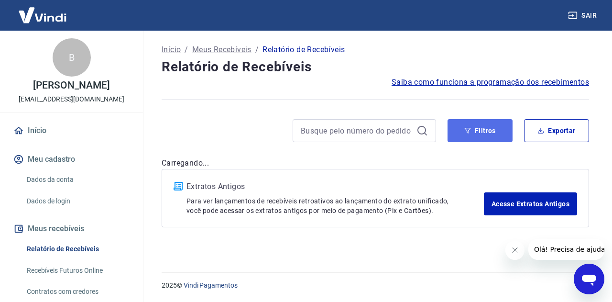  I want to click on p: Relatório de Recebíveis, so click(304, 50).